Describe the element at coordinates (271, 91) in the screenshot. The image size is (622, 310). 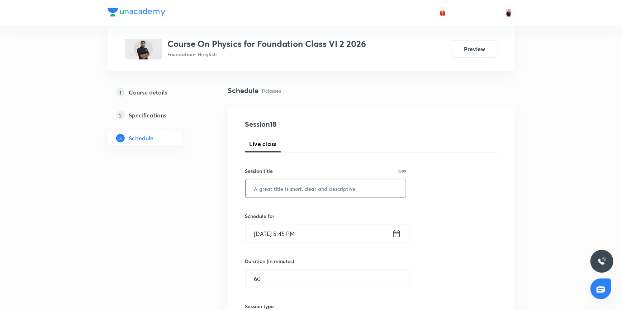
I see `p: 17 classes` at that location.